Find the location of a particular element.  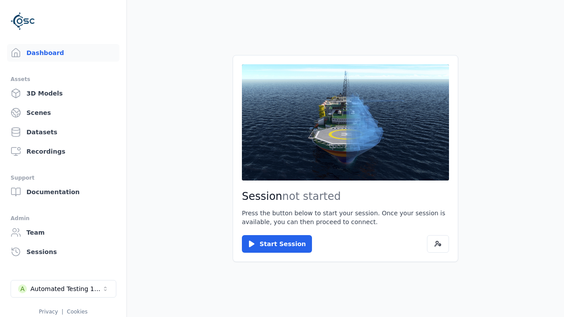

a: Cookies is located at coordinates (77, 312).